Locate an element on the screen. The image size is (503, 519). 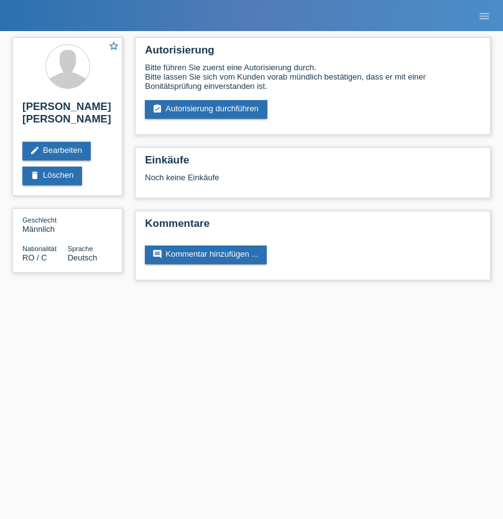
span: Geschlecht is located at coordinates (39, 220).